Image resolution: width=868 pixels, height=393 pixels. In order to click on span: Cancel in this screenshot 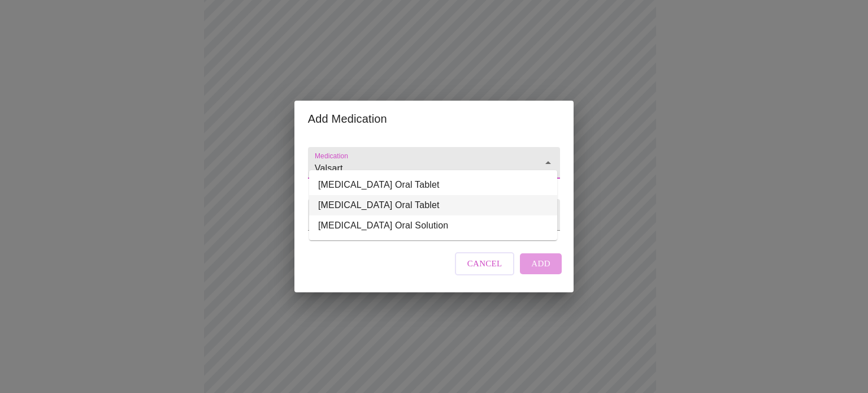, I will do `click(485, 263)`.